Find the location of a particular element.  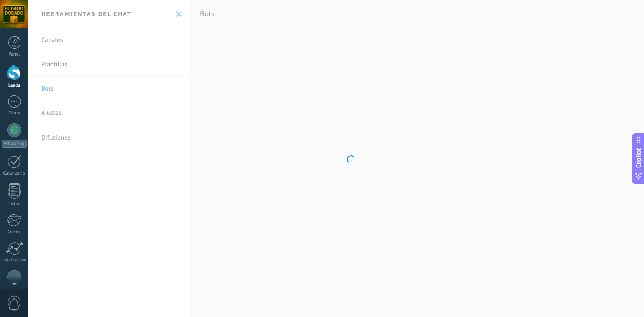

div: Calendario is located at coordinates (14, 174).